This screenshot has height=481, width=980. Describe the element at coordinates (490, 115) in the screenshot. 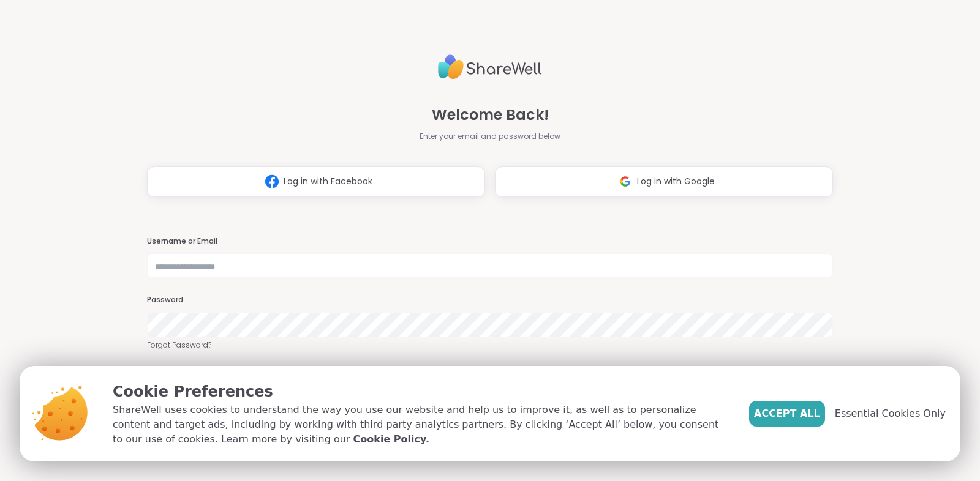

I see `span: Welcome Back!` at that location.